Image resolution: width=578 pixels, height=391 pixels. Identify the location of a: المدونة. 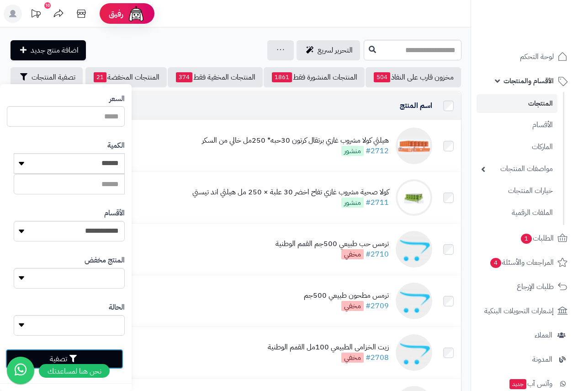
(525, 359).